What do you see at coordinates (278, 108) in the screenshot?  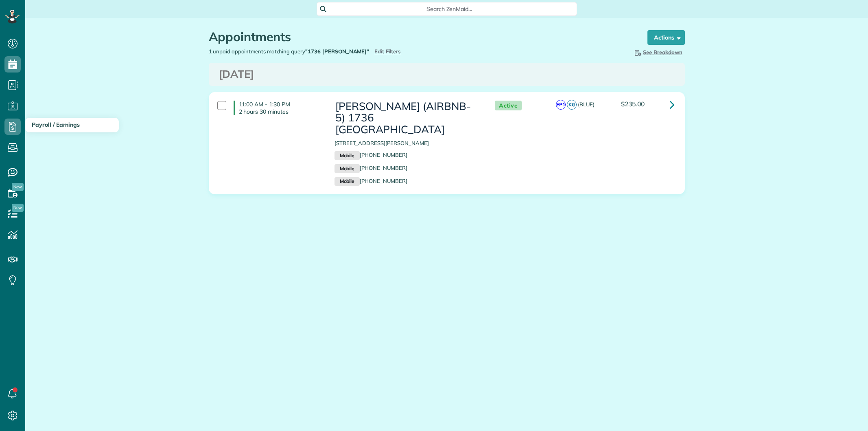 I see `h4: 11:00 AM - 1:30 PM` at bounding box center [278, 108].